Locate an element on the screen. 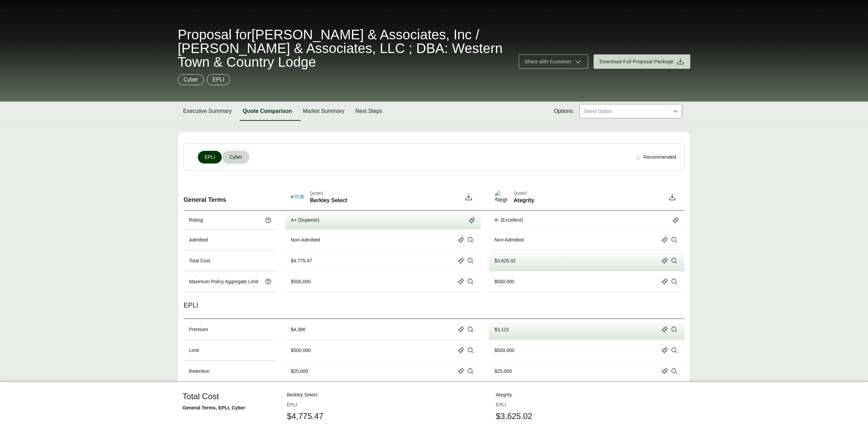 This screenshot has height=431, width=868. p: Total Cost is located at coordinates (199, 261).